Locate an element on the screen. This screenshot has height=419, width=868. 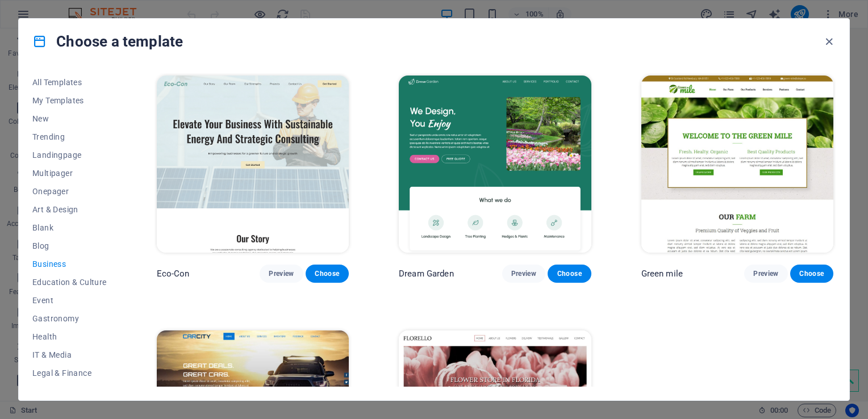
span: Business is located at coordinates (69, 264).